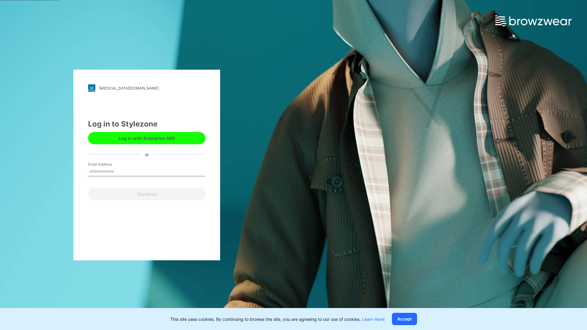  What do you see at coordinates (534, 21) in the screenshot?
I see `img: browzwear-logo.e42bd6dac1945053ebaf764b6aa21510.svg` at bounding box center [534, 21].